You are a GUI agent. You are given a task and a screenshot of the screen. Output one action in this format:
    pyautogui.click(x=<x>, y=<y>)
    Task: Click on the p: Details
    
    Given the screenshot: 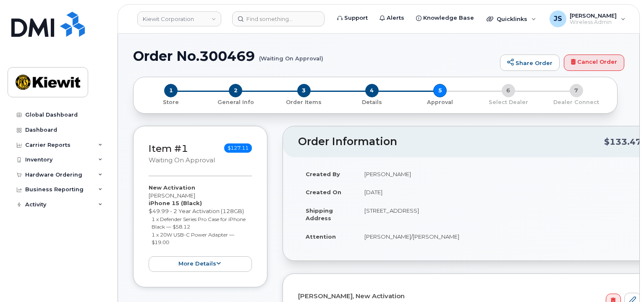 What is the action you would take?
    pyautogui.click(x=372, y=102)
    